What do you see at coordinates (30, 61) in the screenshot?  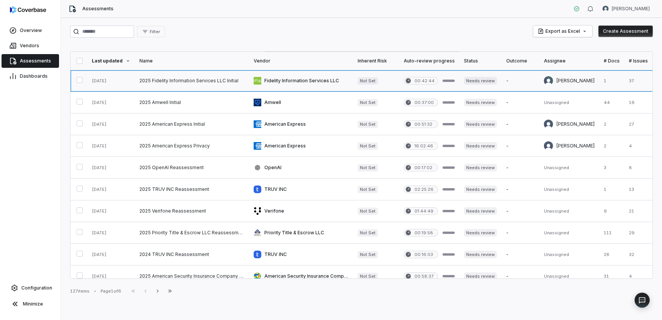 I see `a: Assessments` at bounding box center [30, 61].